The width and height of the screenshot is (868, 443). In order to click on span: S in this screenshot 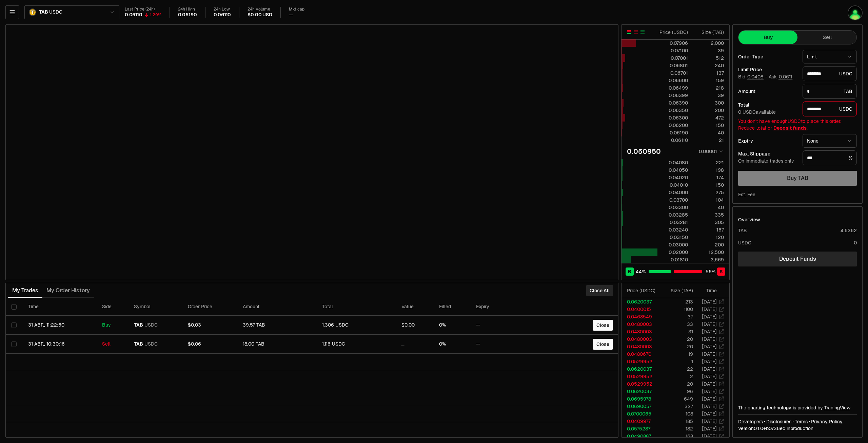, I will do `click(721, 271)`.